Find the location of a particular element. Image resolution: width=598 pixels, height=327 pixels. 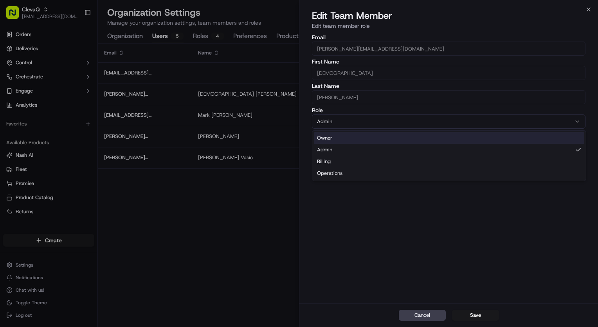

input: Got a question? Start typing here... is located at coordinates (81, 54).